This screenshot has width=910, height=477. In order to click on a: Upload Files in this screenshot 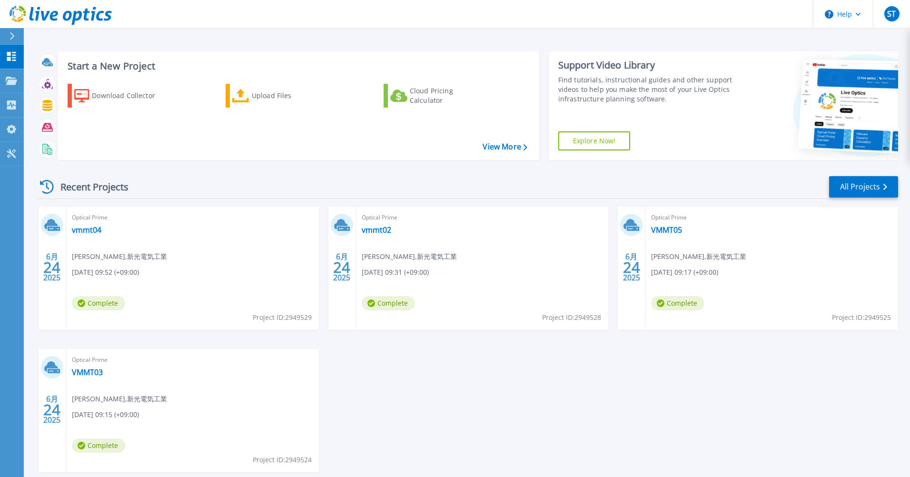, I will do `click(279, 96)`.